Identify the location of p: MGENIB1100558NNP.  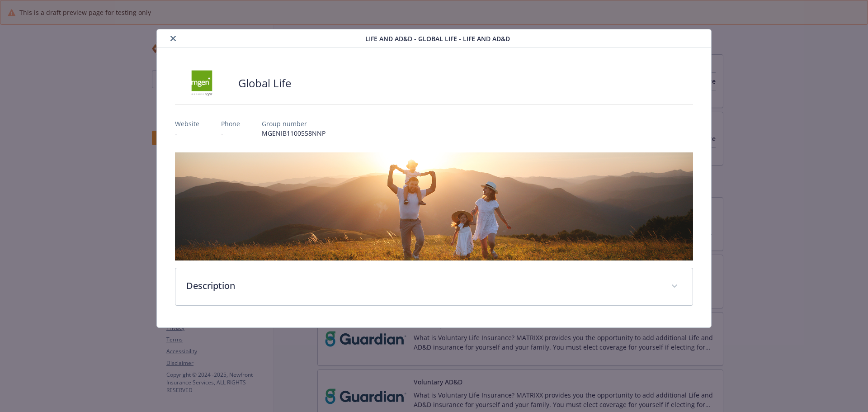
(293, 133).